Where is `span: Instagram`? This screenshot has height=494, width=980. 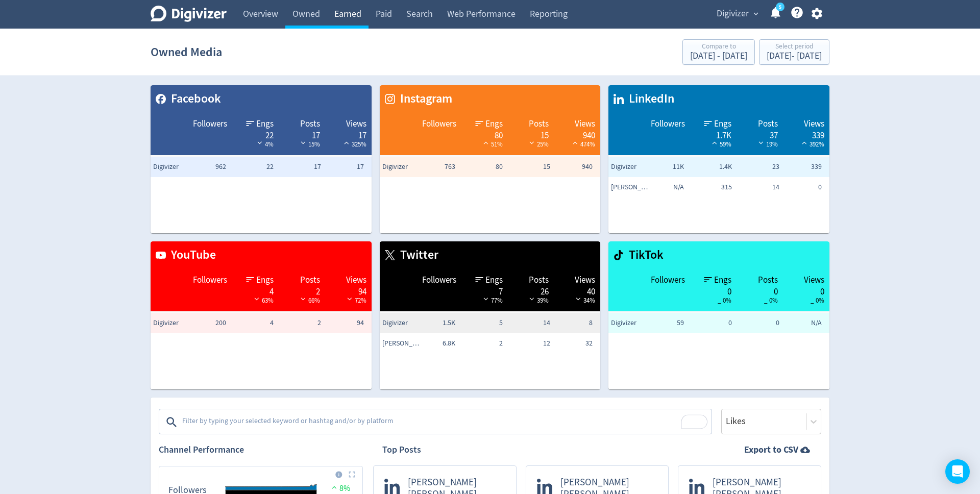 span: Instagram is located at coordinates (423, 99).